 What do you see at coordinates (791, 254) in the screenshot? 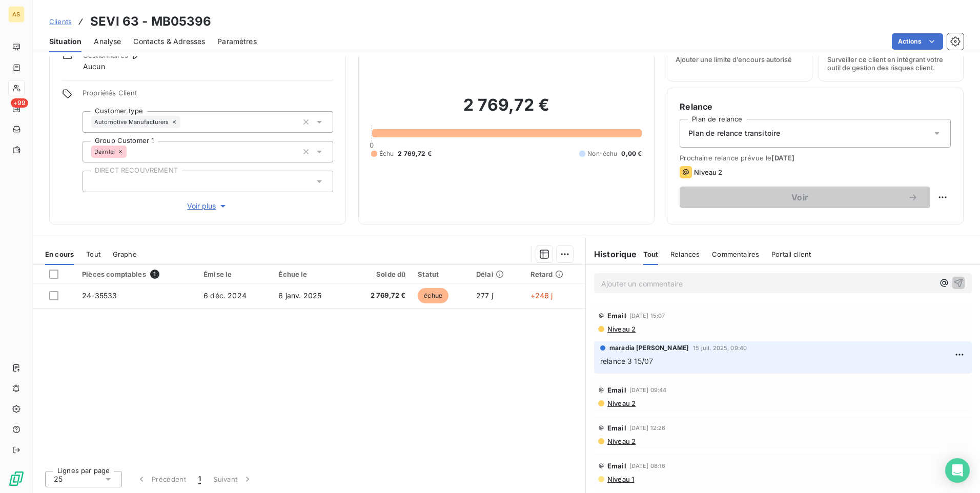
I see `span: Portail client` at bounding box center [791, 254].